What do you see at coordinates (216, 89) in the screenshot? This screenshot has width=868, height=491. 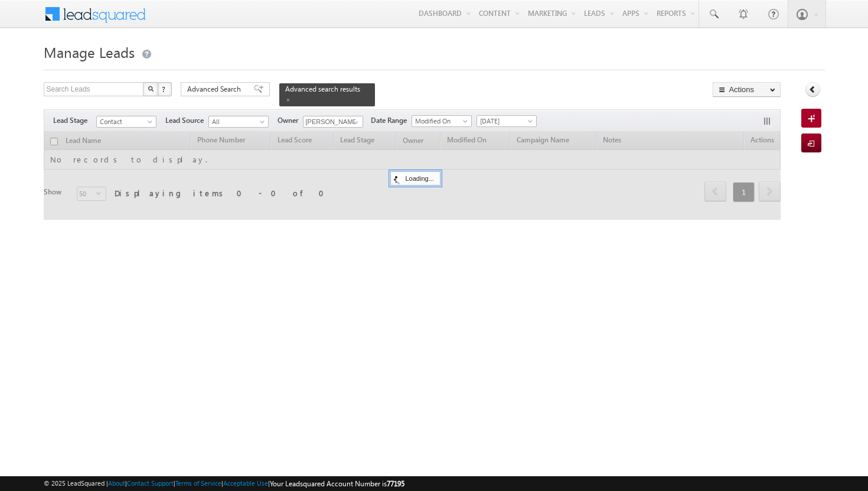 I see `span: Advanced Search` at bounding box center [216, 89].